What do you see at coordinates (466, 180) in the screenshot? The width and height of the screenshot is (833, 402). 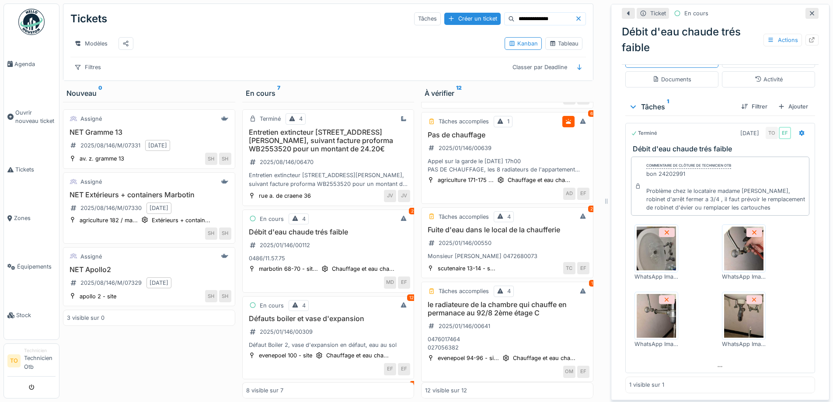 I see `div: agriculture 171-175 ...` at bounding box center [466, 180].